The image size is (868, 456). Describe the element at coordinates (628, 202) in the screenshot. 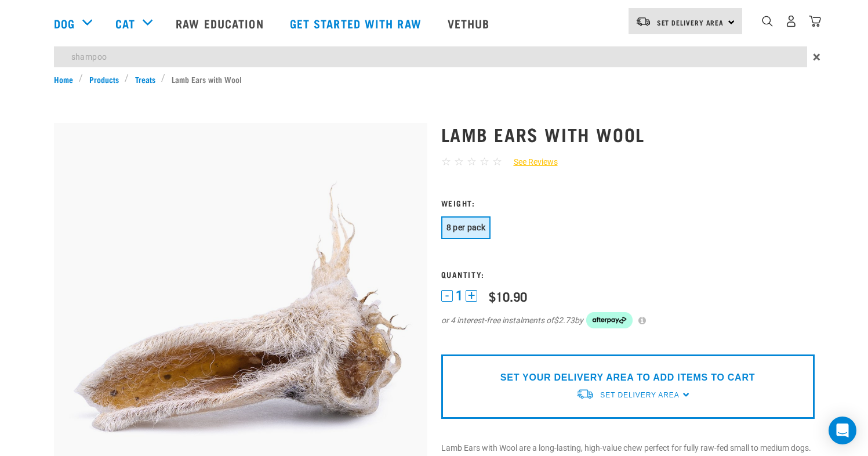

I see `h3: Weight:` at that location.